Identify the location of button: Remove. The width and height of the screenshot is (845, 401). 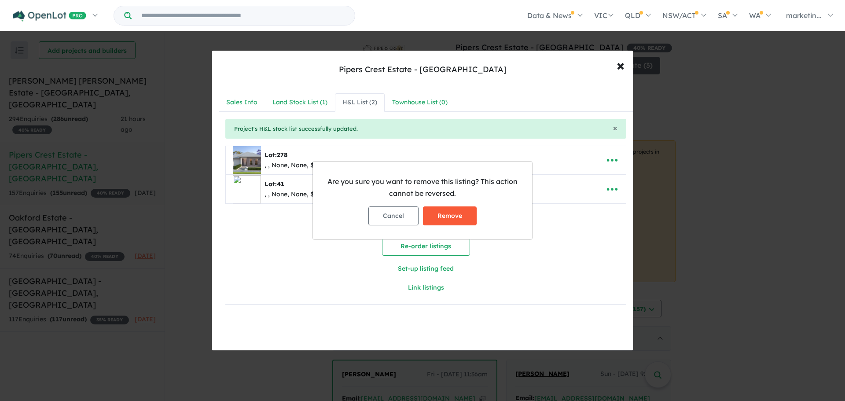
(450, 216).